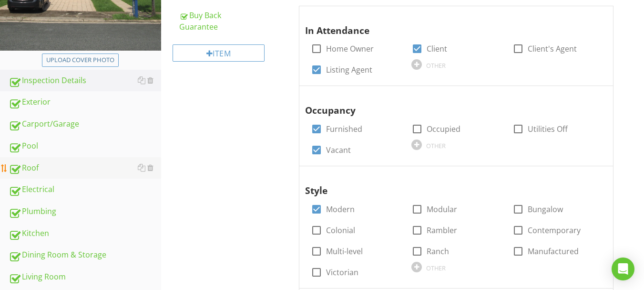 This screenshot has height=290, width=644. Describe the element at coordinates (444, 129) in the screenshot. I see `label: Occupied` at that location.